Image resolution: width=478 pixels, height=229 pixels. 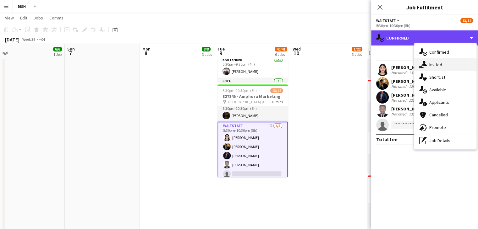 I want to click on span: Jobs, so click(x=38, y=18).